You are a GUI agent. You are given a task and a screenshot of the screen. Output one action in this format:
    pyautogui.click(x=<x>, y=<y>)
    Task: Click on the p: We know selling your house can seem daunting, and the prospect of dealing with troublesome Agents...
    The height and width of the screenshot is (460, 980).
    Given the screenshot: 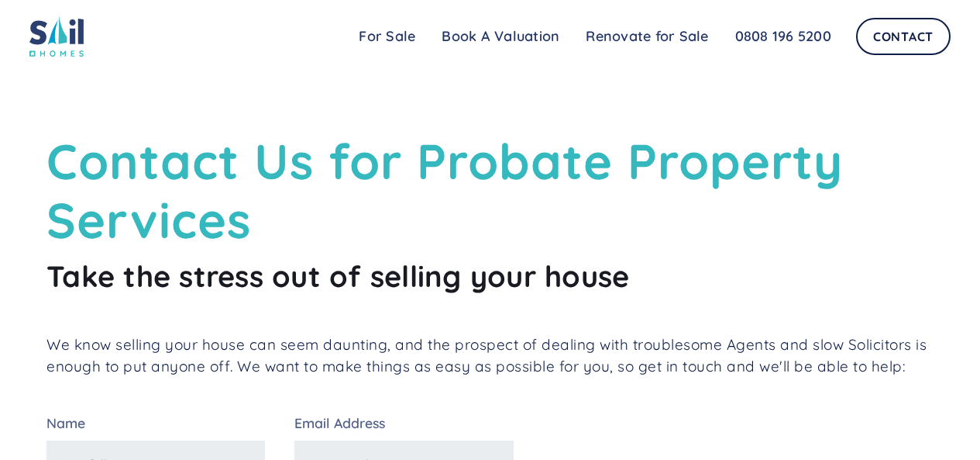 What is the action you would take?
    pyautogui.click(x=489, y=355)
    